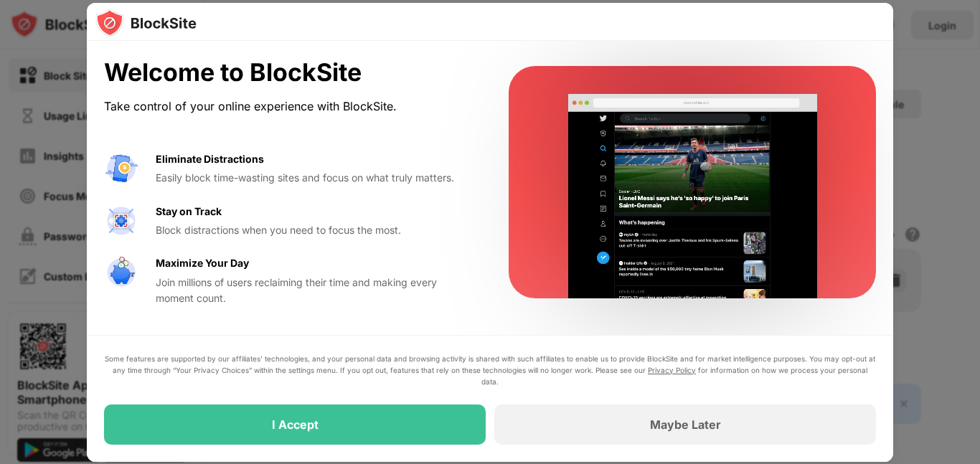  Describe the element at coordinates (289, 106) in the screenshot. I see `div: Take control of your online experience with BlockSite.` at that location.